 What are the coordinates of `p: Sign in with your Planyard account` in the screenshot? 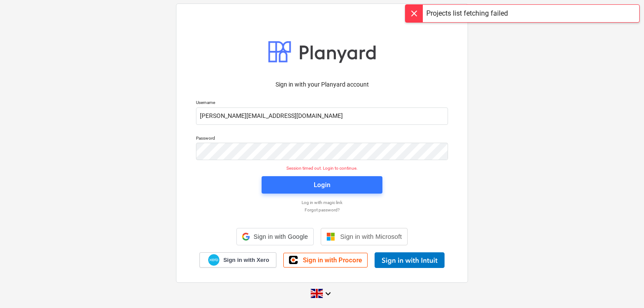 It's located at (322, 84).